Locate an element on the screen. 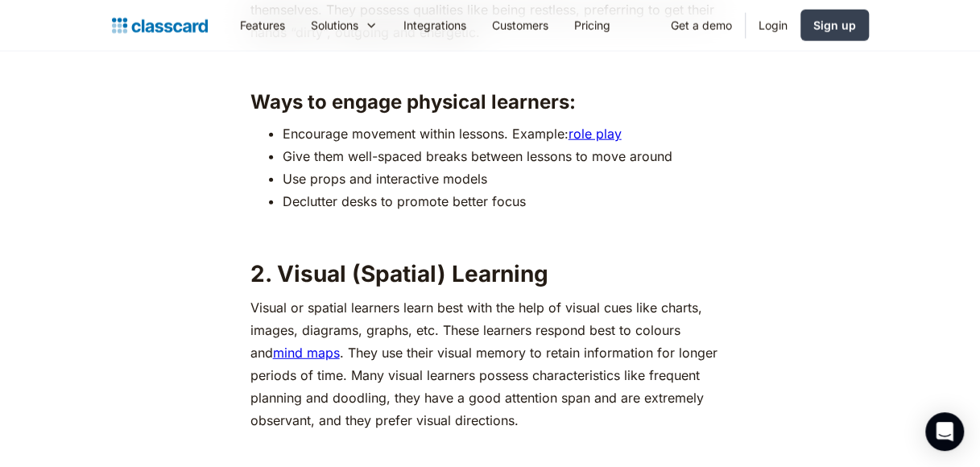 Image resolution: width=980 pixels, height=467 pixels. a: home is located at coordinates (160, 25).